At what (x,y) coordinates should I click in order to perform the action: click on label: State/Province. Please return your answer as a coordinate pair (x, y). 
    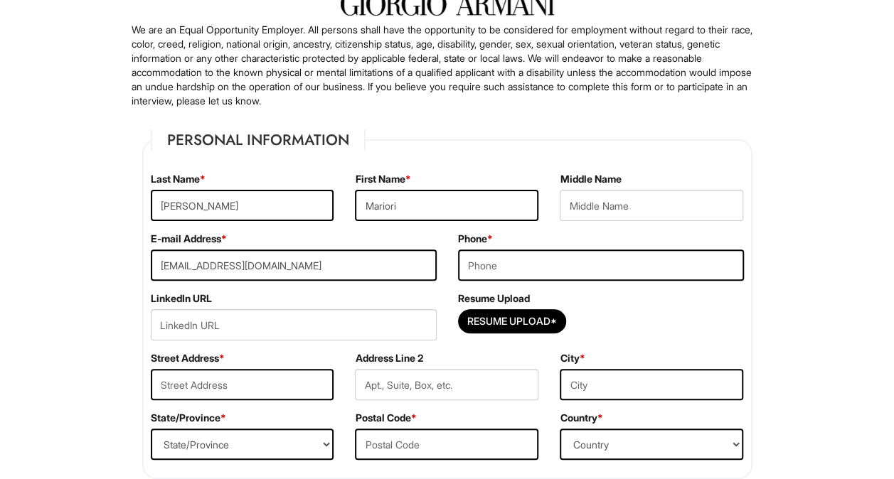
    Looking at the image, I should click on (189, 418).